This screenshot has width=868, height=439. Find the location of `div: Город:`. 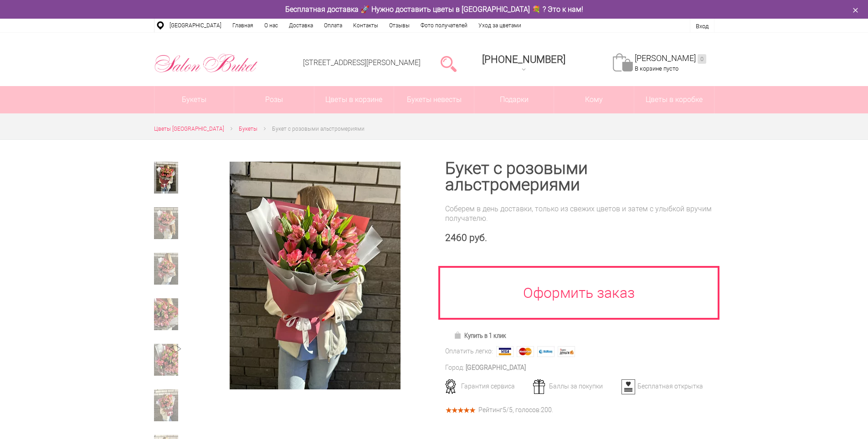

div: Город: is located at coordinates (455, 368).